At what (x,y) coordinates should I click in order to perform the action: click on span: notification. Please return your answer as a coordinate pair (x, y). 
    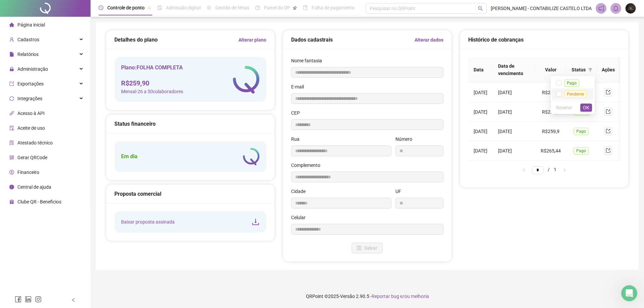
    Looking at the image, I should click on (601, 8).